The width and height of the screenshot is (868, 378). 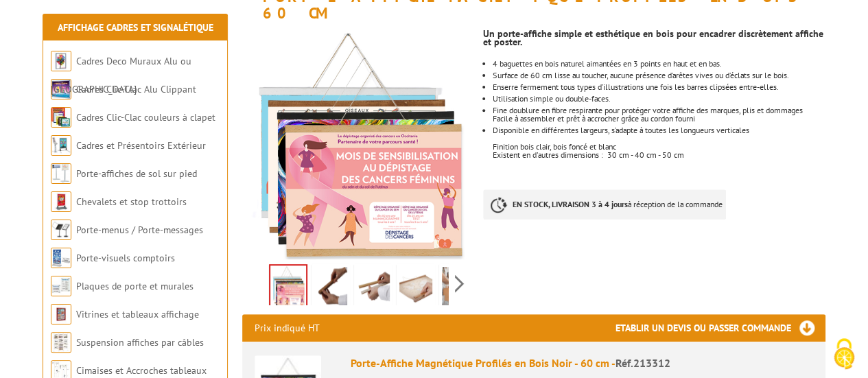 I want to click on img: Porte-affiches de sol sur pied, so click(x=61, y=173).